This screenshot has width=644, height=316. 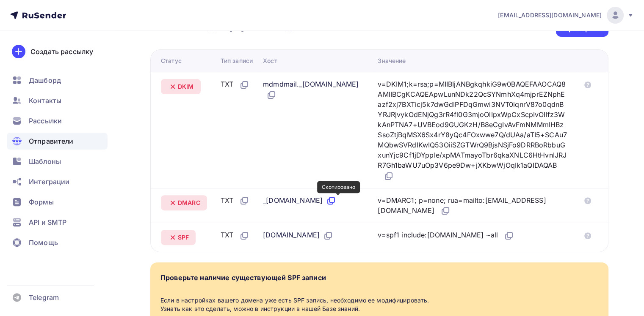 I want to click on div: Хост, so click(x=270, y=61).